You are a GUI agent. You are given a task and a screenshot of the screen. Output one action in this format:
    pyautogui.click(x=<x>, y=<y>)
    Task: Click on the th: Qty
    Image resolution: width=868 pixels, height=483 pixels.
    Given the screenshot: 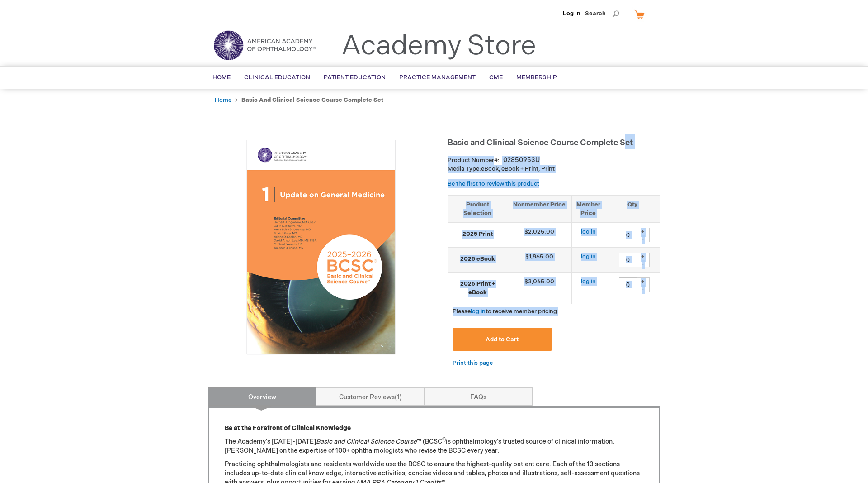 What is the action you would take?
    pyautogui.click(x=632, y=209)
    